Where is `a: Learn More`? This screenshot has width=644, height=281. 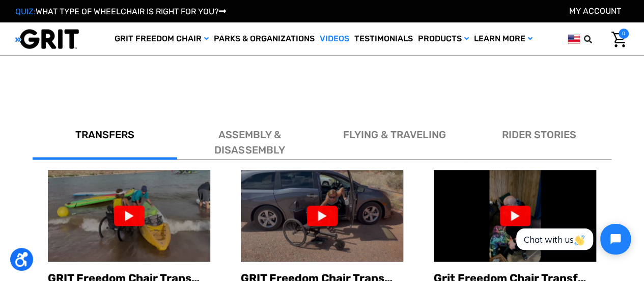 a: Learn More is located at coordinates (503, 38).